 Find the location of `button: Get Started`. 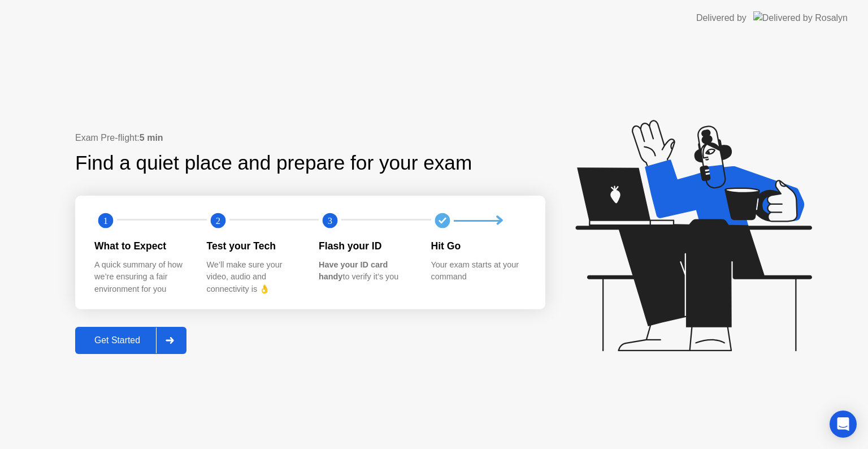

button: Get Started is located at coordinates (131, 340).